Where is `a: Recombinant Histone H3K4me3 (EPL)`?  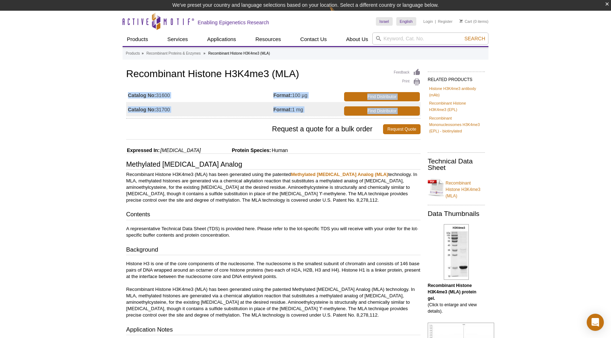
a: Recombinant Histone H3K4me3 (EPL) is located at coordinates (456, 106).